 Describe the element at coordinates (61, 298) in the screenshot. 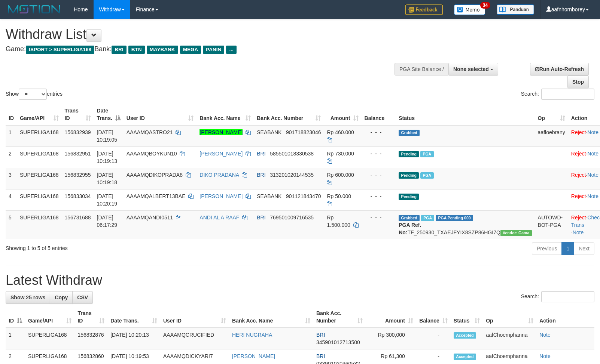

I see `span: Copy` at that location.